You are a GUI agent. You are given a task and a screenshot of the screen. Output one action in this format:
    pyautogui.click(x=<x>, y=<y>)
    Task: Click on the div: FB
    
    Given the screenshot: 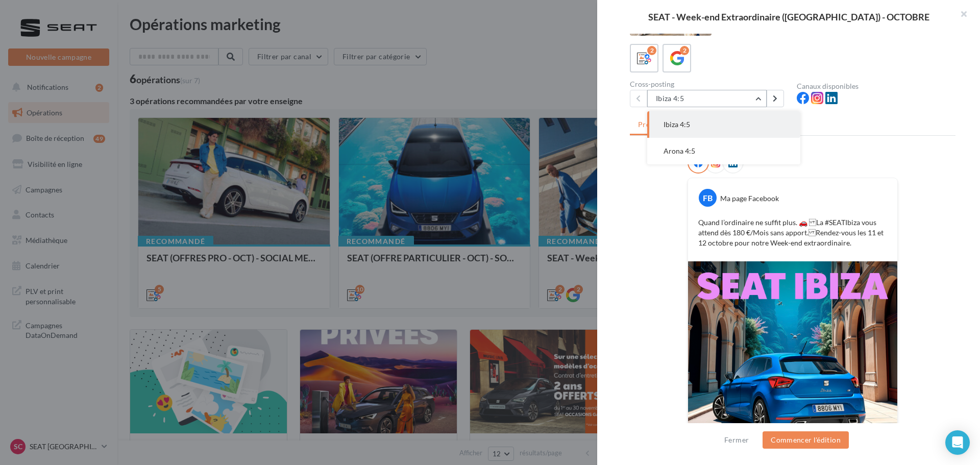 What is the action you would take?
    pyautogui.click(x=707, y=198)
    